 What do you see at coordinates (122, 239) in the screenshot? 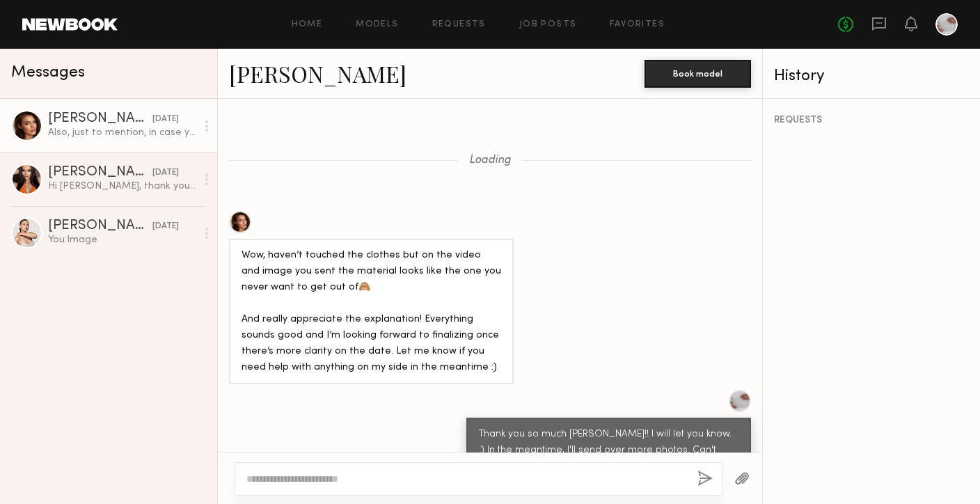
I see `div: You: Image` at bounding box center [122, 239].